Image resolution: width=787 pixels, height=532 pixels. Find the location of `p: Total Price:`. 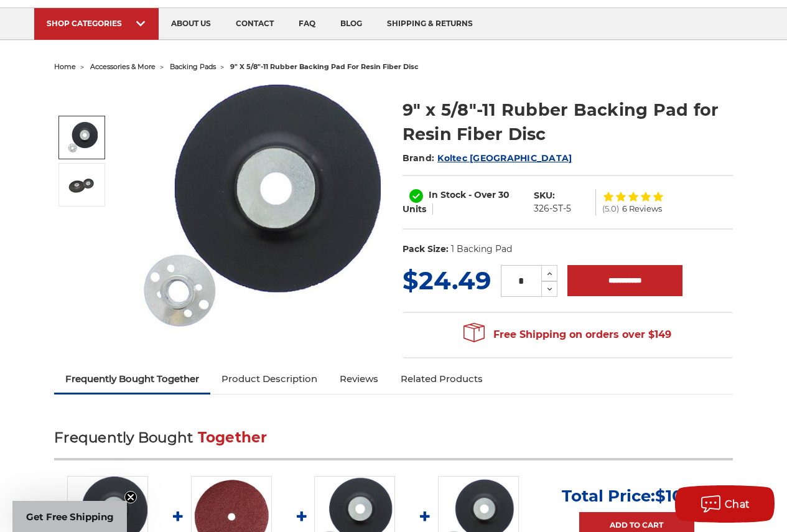

p: Total Price: is located at coordinates (637, 496).